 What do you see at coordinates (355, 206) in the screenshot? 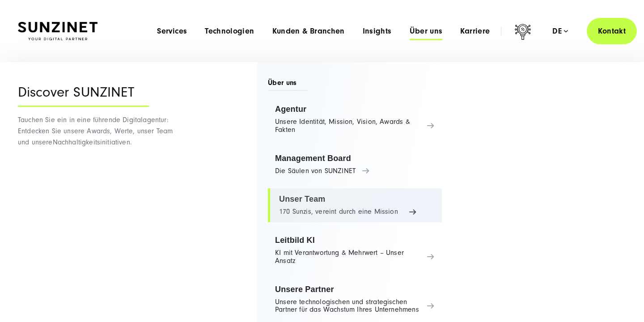
I see `a: Unser Team 170 Sunzis, vereint durch eine Mission` at bounding box center [355, 206].